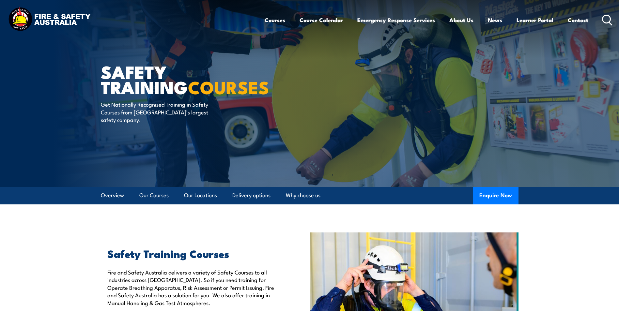 The height and width of the screenshot is (311, 619). Describe the element at coordinates (535, 20) in the screenshot. I see `a: Learner Portal` at that location.